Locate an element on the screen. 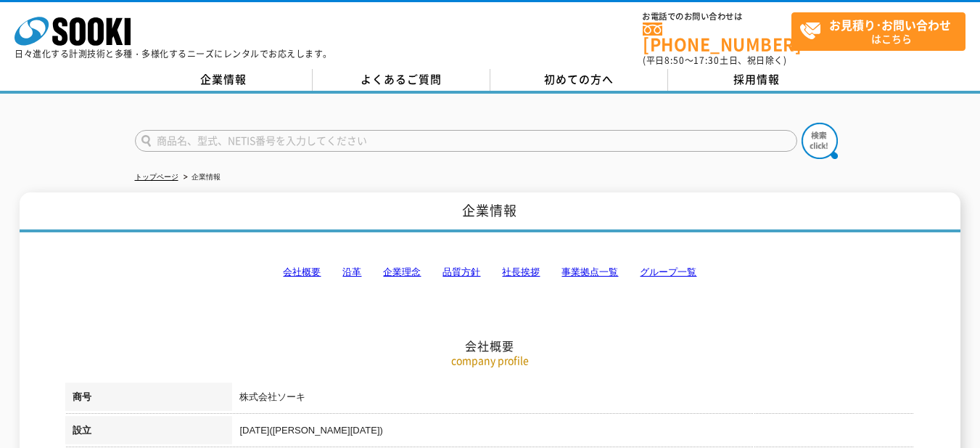 The image size is (980, 448). a: 品質方針 is located at coordinates (461, 271).